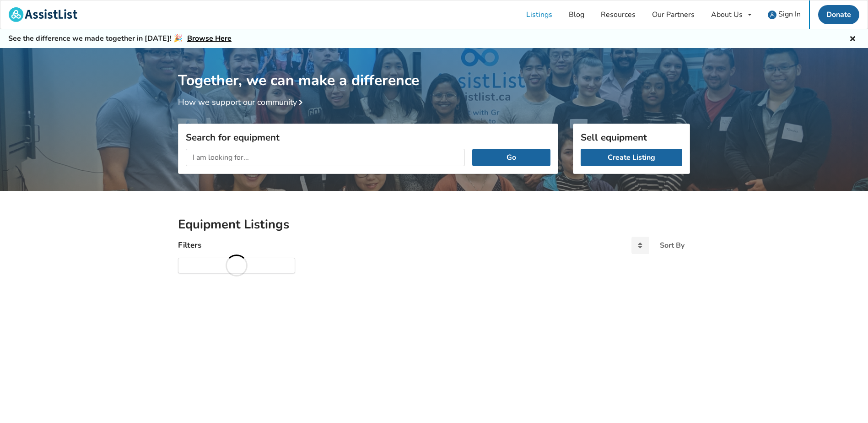  Describe the element at coordinates (209, 39) in the screenshot. I see `a: Browse Here` at that location.